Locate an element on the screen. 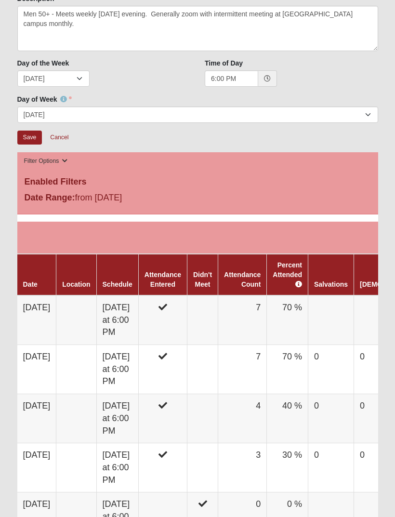 Image resolution: width=395 pixels, height=517 pixels. label: Day of the Week is located at coordinates (43, 63).